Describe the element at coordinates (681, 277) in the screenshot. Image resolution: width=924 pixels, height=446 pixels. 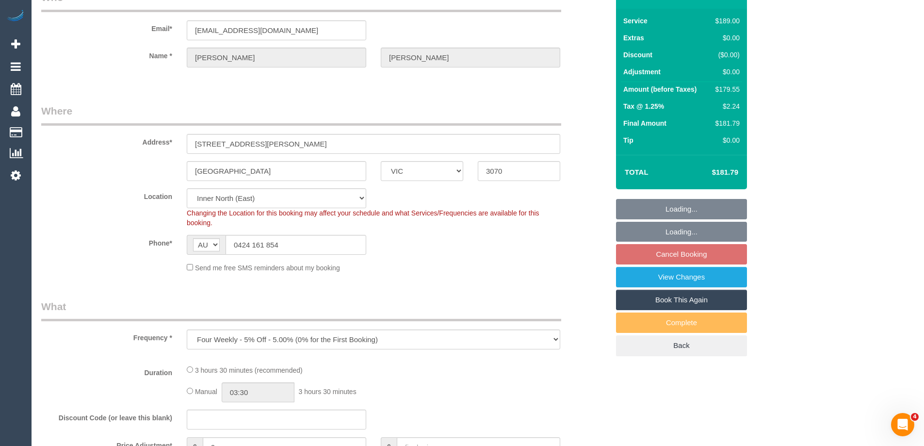
I see `a: View Changes` at that location.